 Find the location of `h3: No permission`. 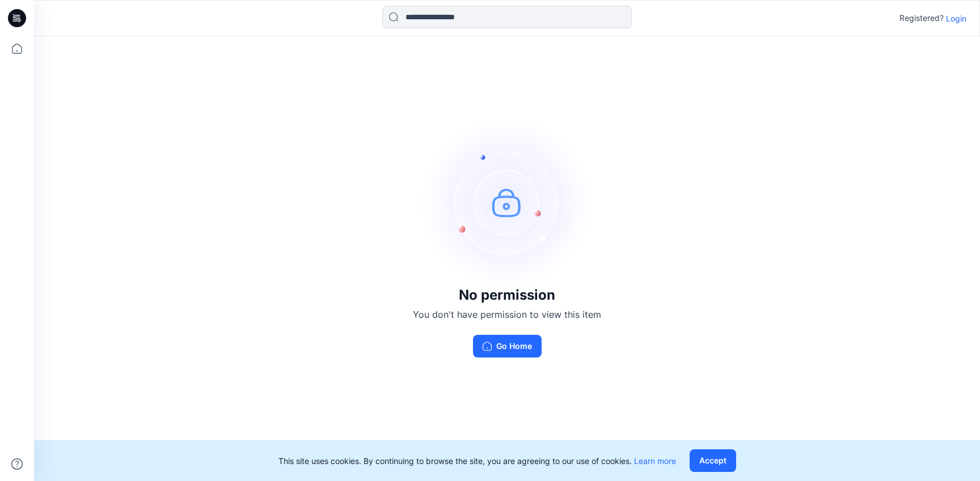

h3: No permission is located at coordinates (507, 296).